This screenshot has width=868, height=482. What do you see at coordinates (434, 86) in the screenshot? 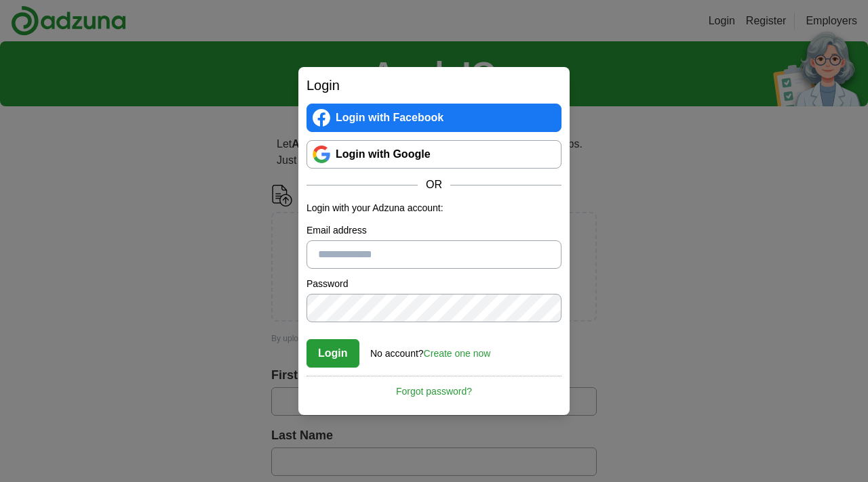
I see `h2: Login` at bounding box center [434, 86].